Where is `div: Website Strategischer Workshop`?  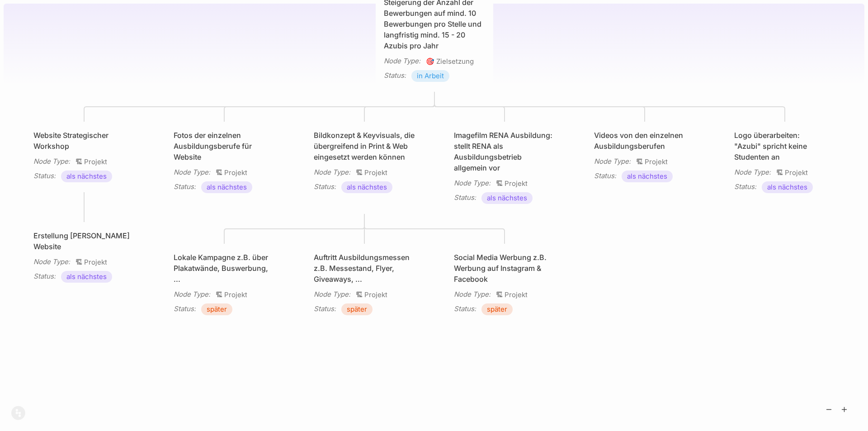
div: Website Strategischer Workshop is located at coordinates (84, 140).